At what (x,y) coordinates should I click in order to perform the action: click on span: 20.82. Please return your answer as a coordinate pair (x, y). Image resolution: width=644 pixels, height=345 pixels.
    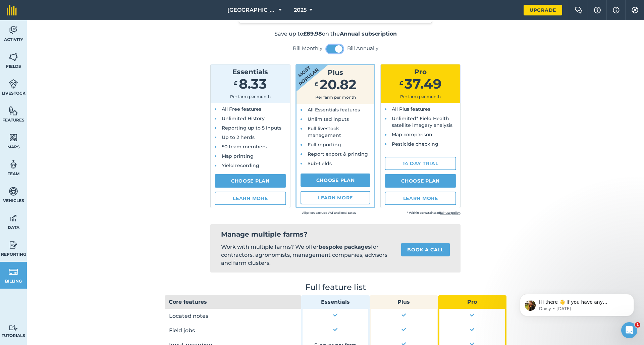
    Looking at the image, I should click on (338, 84).